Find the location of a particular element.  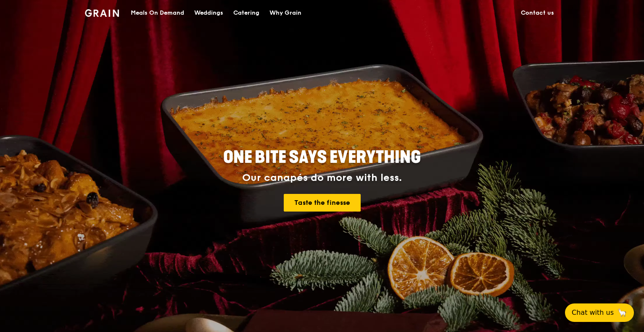

a: Taste the finesse is located at coordinates (322, 203).